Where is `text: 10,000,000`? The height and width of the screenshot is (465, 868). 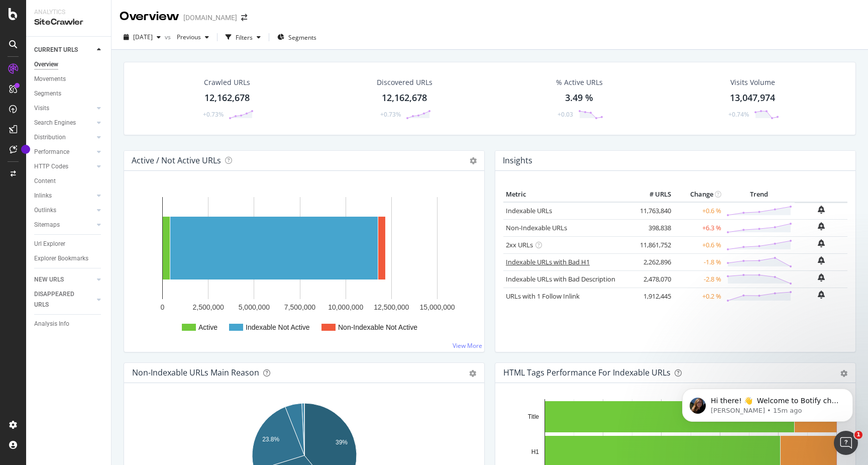
text: 10,000,000 is located at coordinates (346, 307).